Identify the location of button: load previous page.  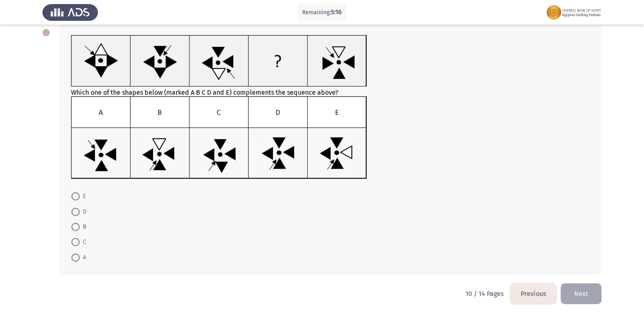
(533, 294).